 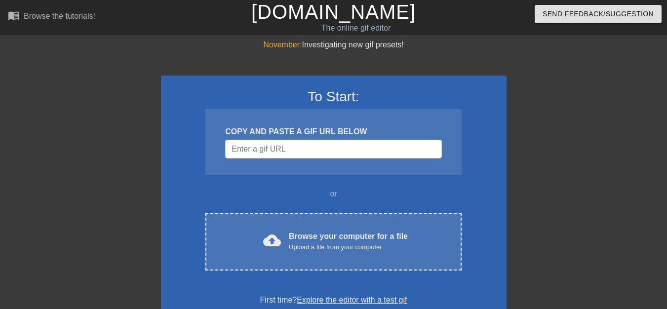 I want to click on span: menu_book, so click(x=14, y=15).